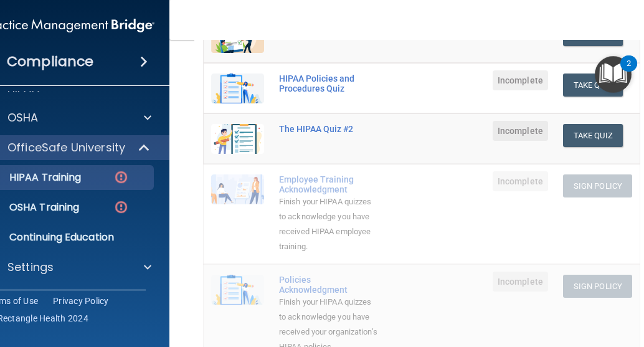 This screenshot has width=644, height=347. I want to click on p: OfficeSafe University, so click(66, 148).